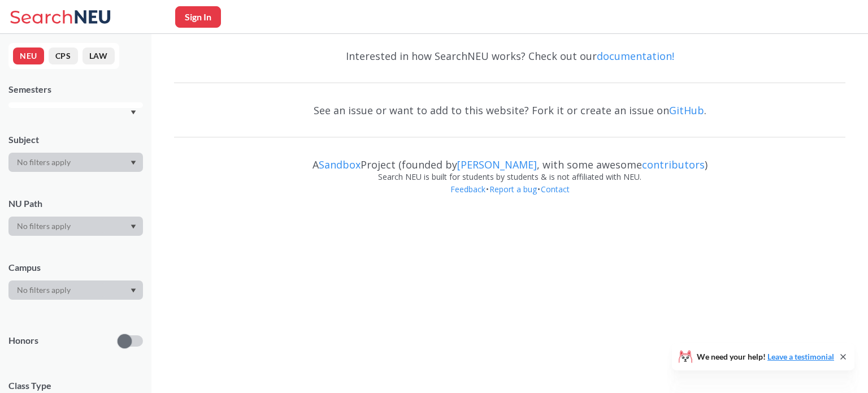 Image resolution: width=868 pixels, height=393 pixels. I want to click on button: CPS, so click(63, 56).